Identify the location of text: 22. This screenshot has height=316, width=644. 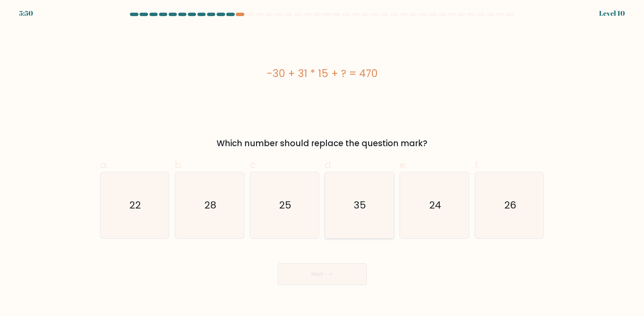
(135, 205).